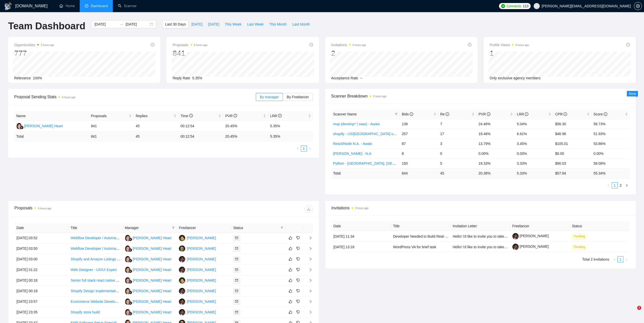 The image size is (644, 323). Describe the element at coordinates (52, 137) in the screenshot. I see `td: Total` at that location.